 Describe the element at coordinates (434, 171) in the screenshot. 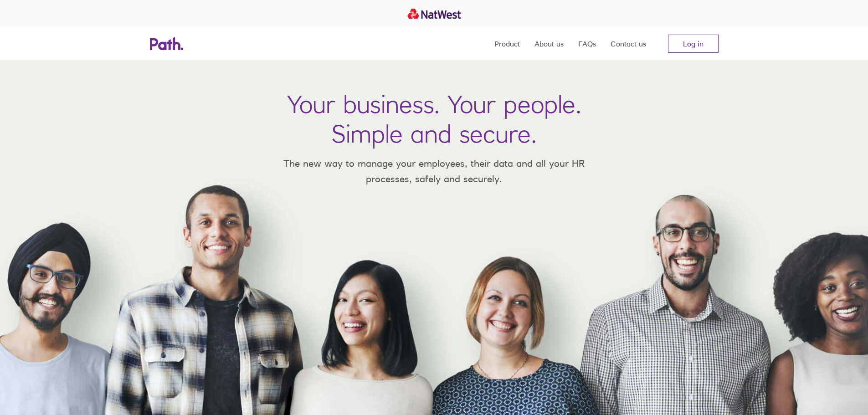

I see `p: The new way to manage your employees, their data and all your HR processes, safely and securely.` at that location.